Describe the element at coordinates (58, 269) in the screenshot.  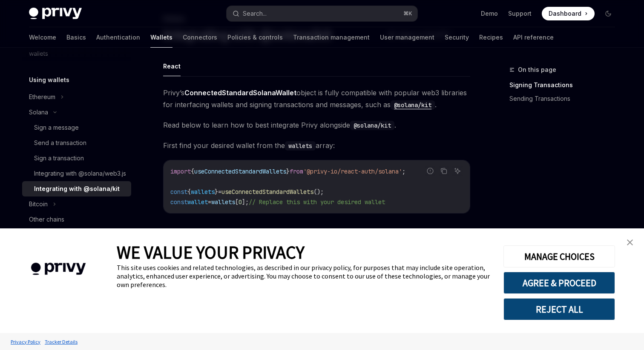
I see `img: company logo` at that location.